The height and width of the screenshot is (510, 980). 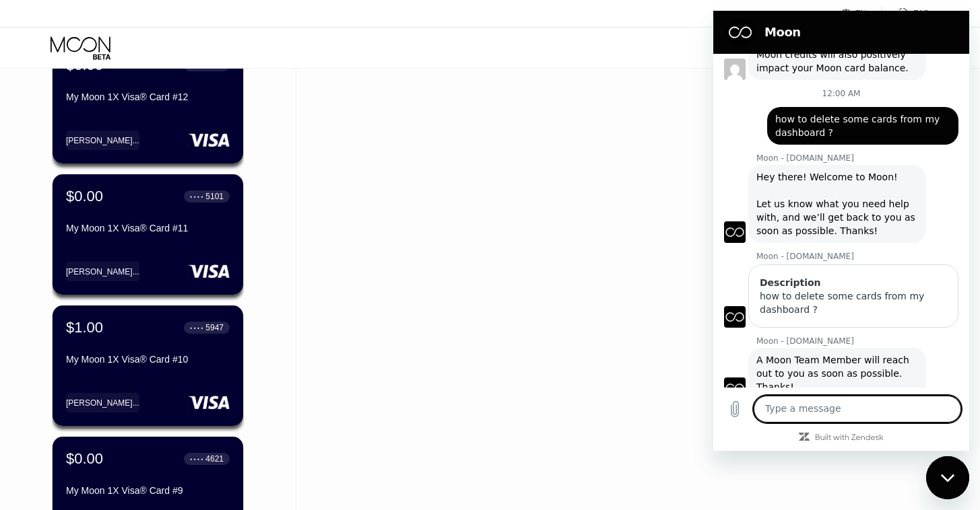 I want to click on div: 4621, so click(x=214, y=459).